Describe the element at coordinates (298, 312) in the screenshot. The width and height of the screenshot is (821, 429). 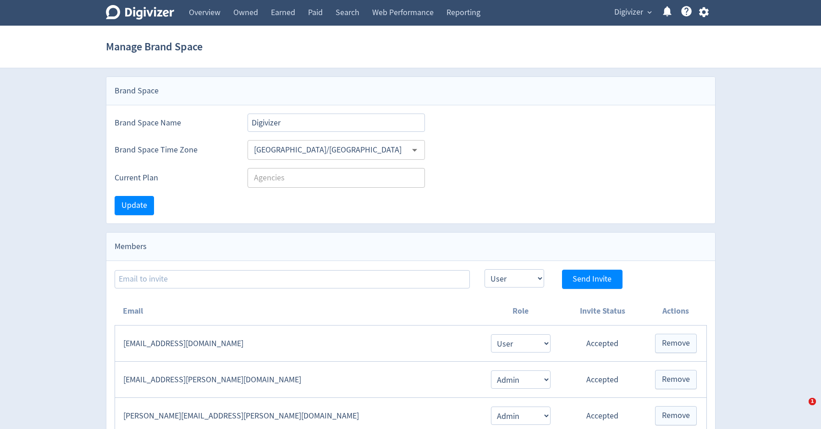
I see `th: Email` at that location.